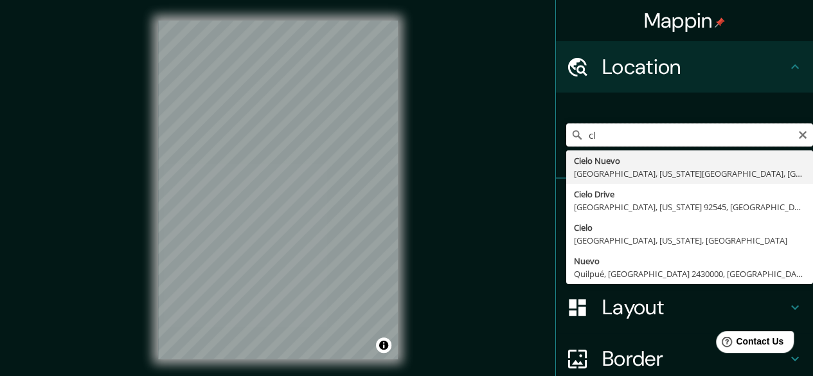  Describe the element at coordinates (278, 190) in the screenshot. I see `canvas: Map` at that location.